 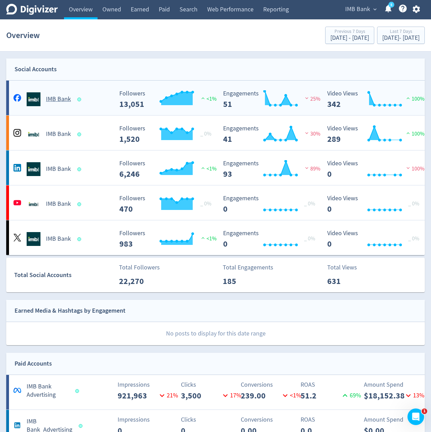 What do you see at coordinates (272, 99) in the screenshot?
I see `svg: Engagements 51` at bounding box center [272, 99].